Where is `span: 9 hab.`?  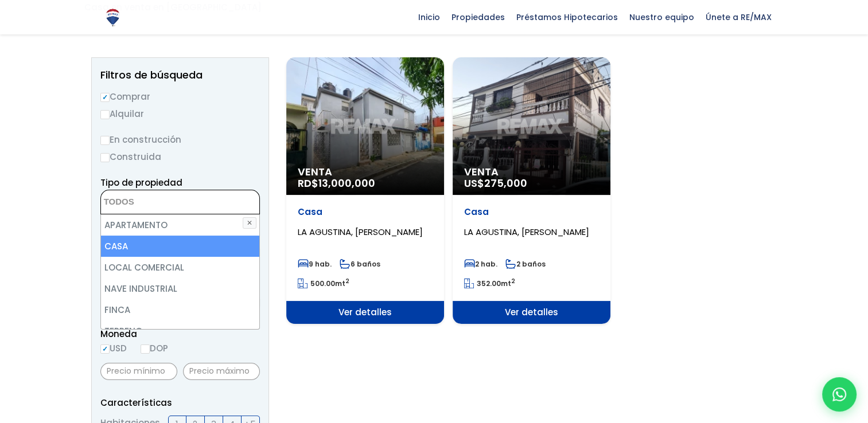
span: 9 hab. is located at coordinates (314, 264).